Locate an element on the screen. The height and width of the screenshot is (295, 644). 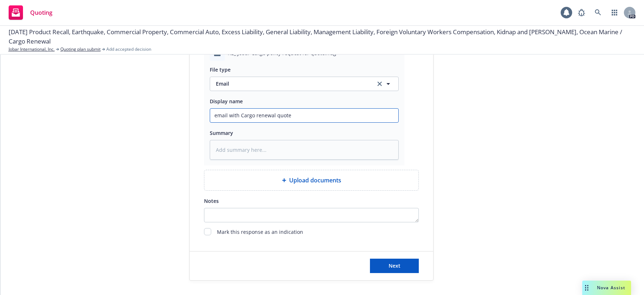
span: Quoting is located at coordinates (41, 12).